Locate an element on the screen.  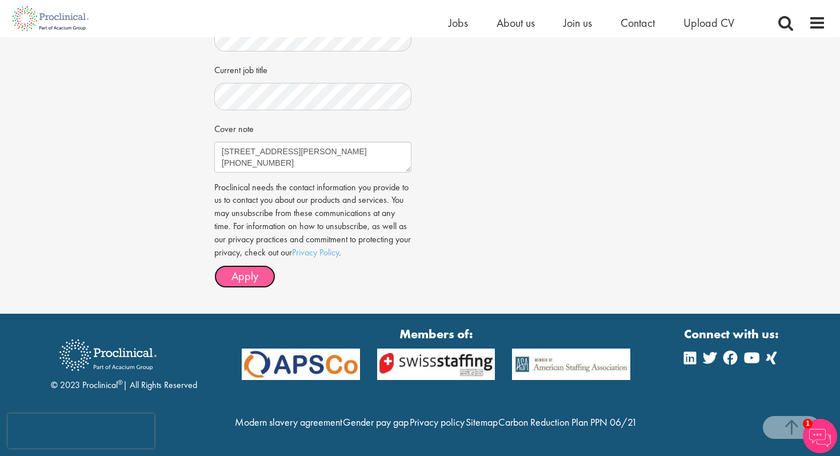
a: Carbon Reduction Plan PPN 06/21 is located at coordinates (568, 422).